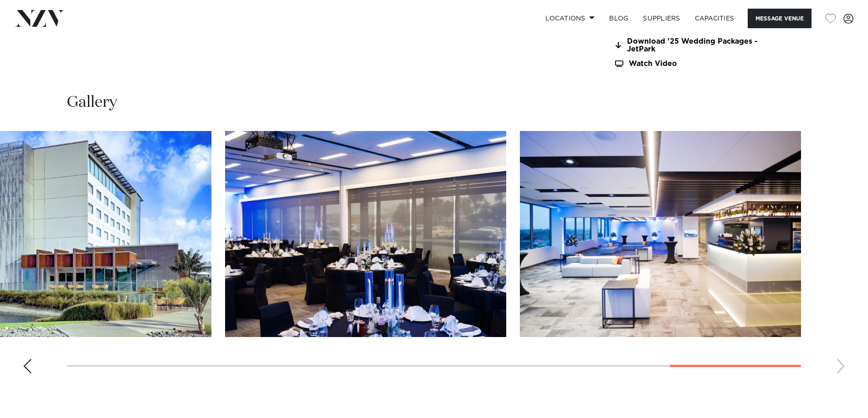  What do you see at coordinates (688, 46) in the screenshot?
I see `a: Download '25 Wedding Packages - JetPark` at bounding box center [688, 46].